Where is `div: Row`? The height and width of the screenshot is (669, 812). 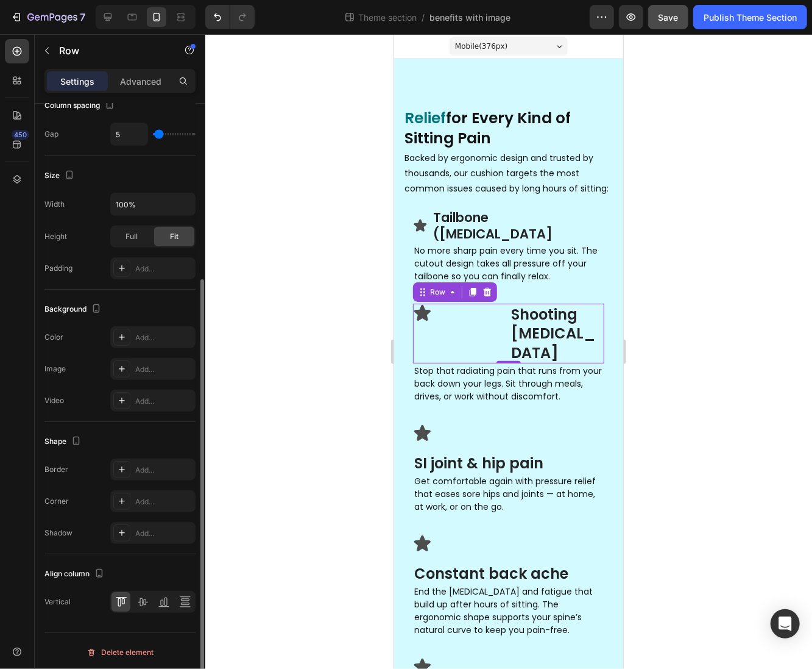
div: Row is located at coordinates (43, 258).